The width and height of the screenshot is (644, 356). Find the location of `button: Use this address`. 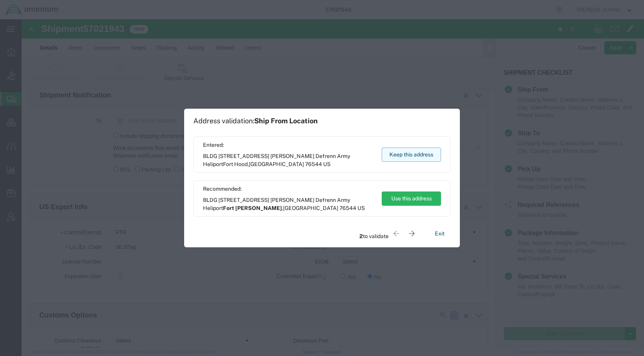

button: Use this address is located at coordinates (411, 198).